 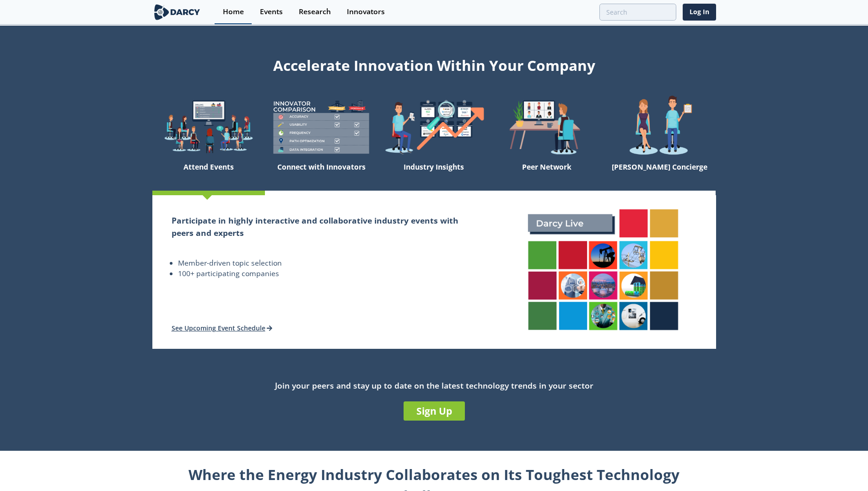 What do you see at coordinates (321, 127) in the screenshot?
I see `img: welcome-compare-1b687586299da8f117b7ac84fd957760.png` at bounding box center [321, 127].